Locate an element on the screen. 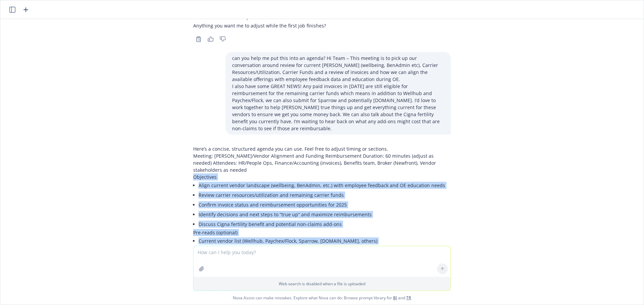 The image size is (644, 305). li: Align current vendor landscape (wellbeing, BenAdmin, etc.) with employee feedback and OE educatio... is located at coordinates (325, 185).